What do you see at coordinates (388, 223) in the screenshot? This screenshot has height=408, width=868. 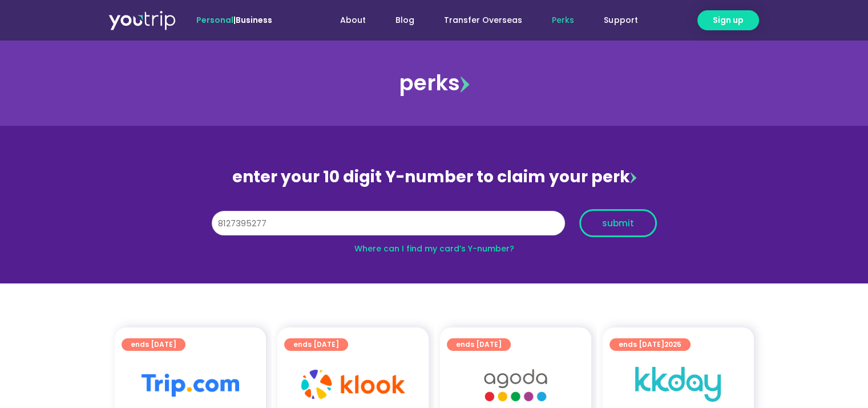 I see `input: 10 digit Y-number (e.g. 8123456789)` at bounding box center [388, 223].